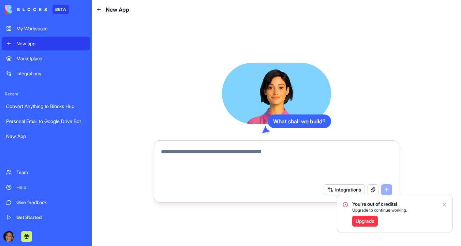 This screenshot has height=246, width=461. Describe the element at coordinates (46, 94) in the screenshot. I see `span: Recent` at that location.